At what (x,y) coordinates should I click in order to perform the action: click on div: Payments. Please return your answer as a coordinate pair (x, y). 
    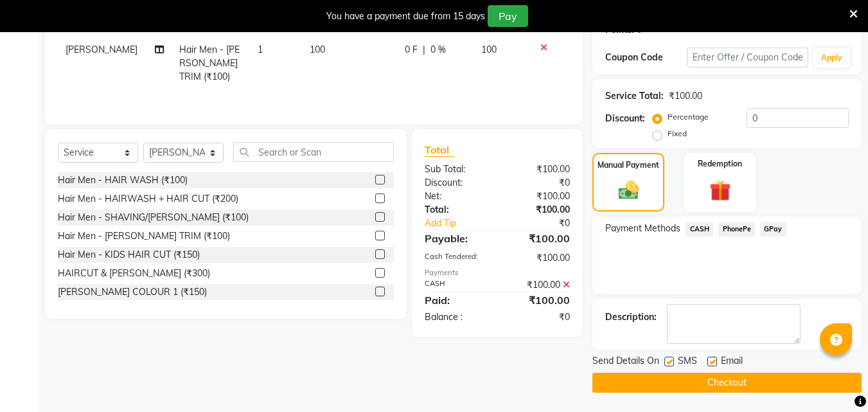
    Looking at the image, I should click on (498, 273).